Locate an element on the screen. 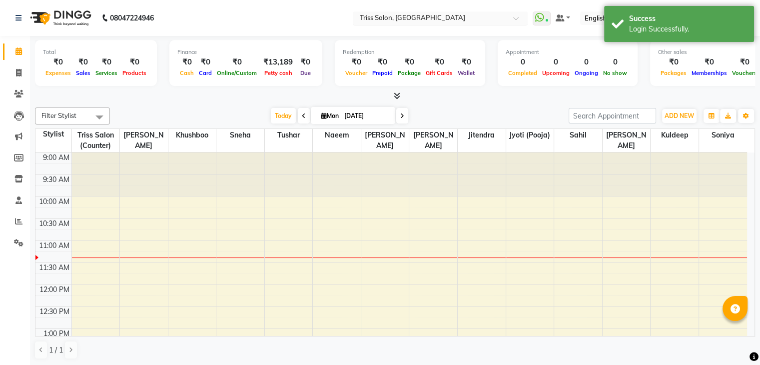  span: ADD NEW is located at coordinates (679, 115).